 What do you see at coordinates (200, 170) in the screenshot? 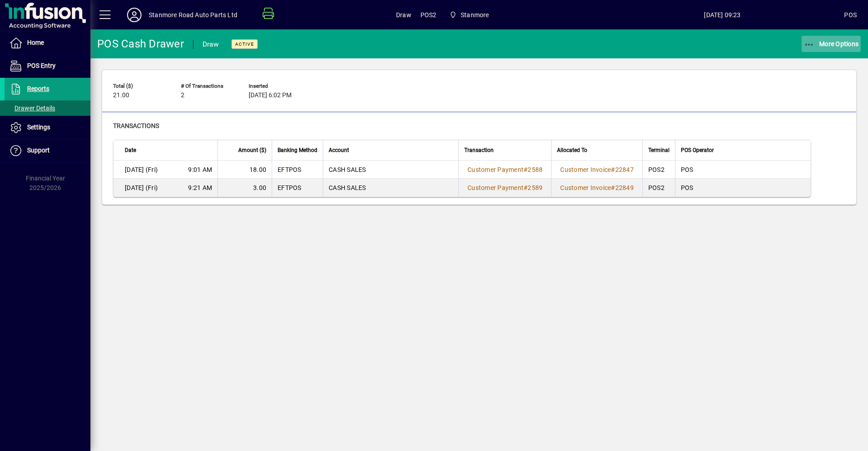
I see `span: 9:01 AM` at bounding box center [200, 170].